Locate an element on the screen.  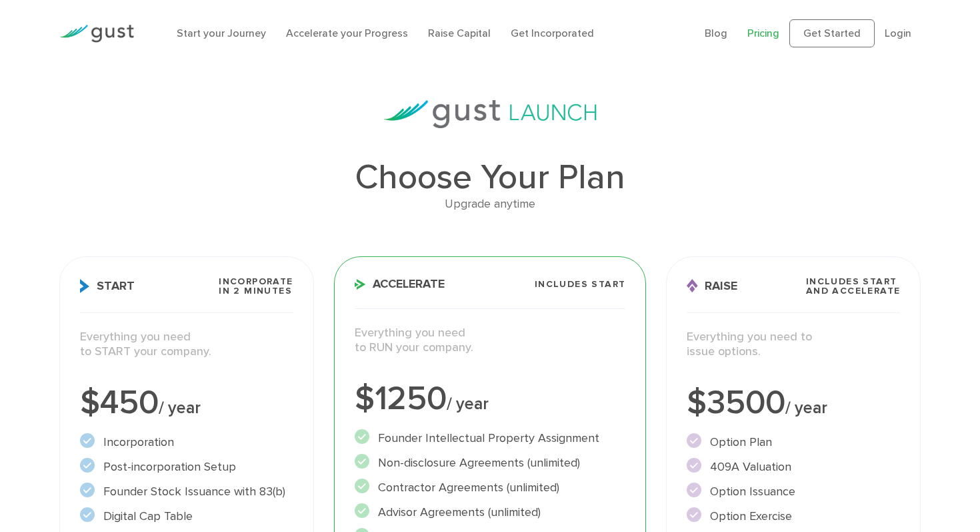
p: Everything you need to issue options. is located at coordinates (793, 344).